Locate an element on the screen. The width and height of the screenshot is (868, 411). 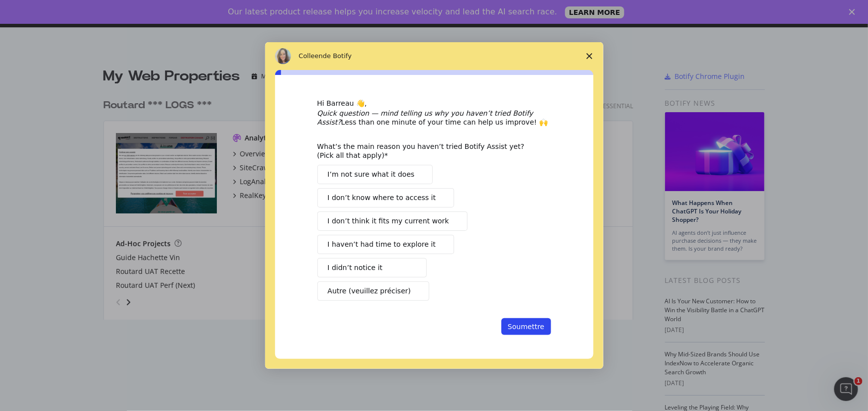
i: Quick question — mind telling us why you haven’t tried Botify Assist? is located at coordinates (425, 117).